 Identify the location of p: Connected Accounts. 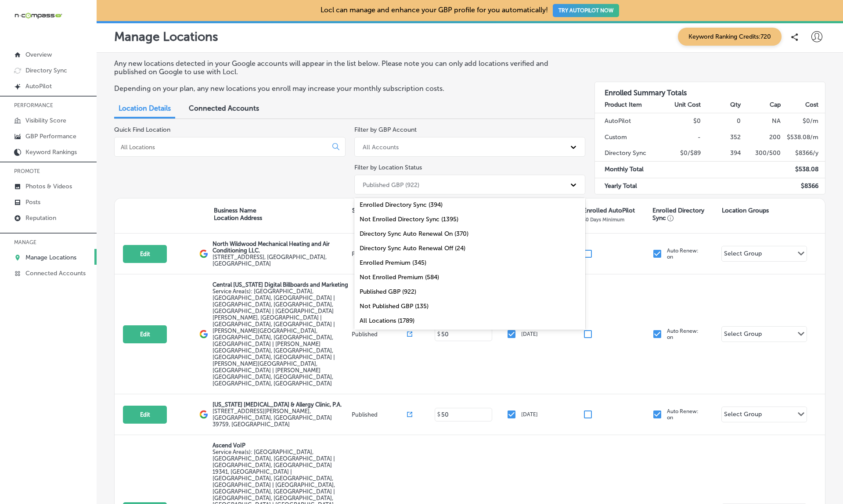
(55, 273).